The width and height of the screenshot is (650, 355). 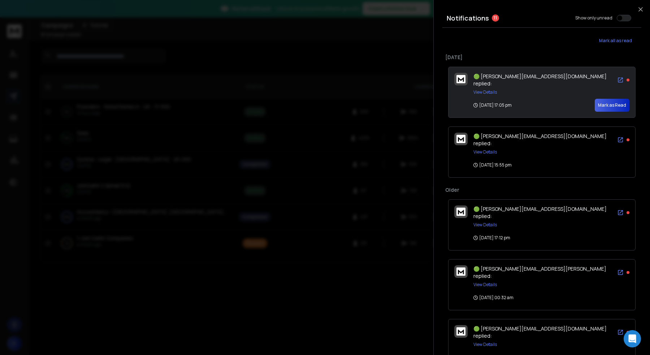 I want to click on p: Older, so click(x=541, y=190).